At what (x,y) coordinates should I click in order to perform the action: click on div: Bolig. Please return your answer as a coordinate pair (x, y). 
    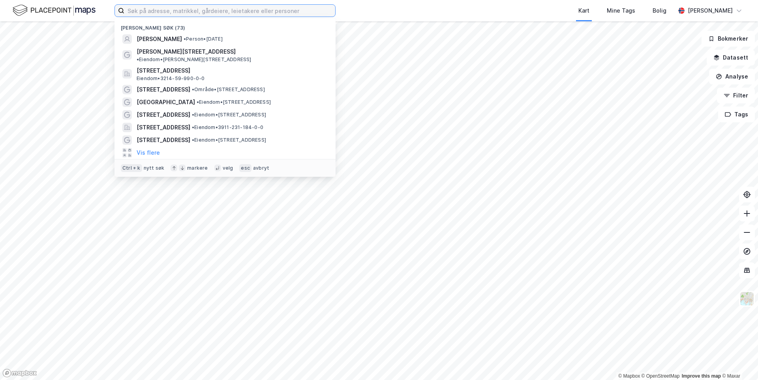
    Looking at the image, I should click on (659, 11).